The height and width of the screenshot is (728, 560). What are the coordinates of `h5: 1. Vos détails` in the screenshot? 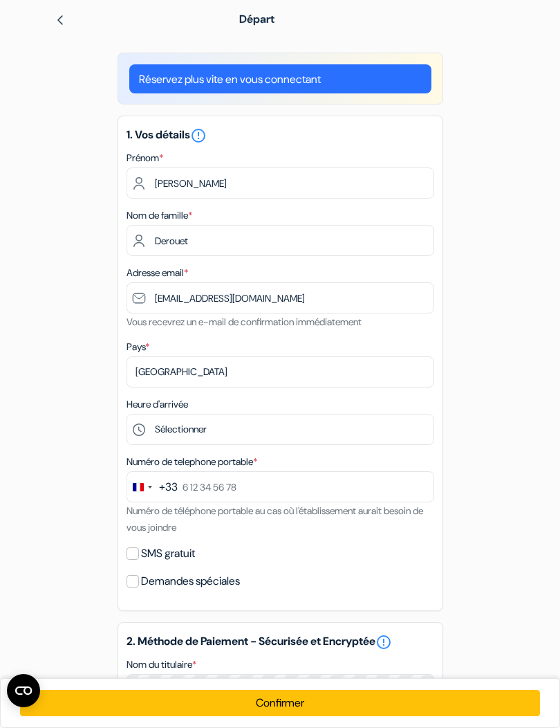 It's located at (280, 136).